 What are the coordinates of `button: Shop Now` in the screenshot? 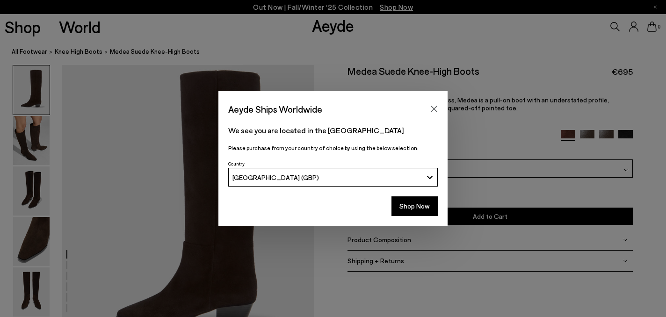 It's located at (414, 206).